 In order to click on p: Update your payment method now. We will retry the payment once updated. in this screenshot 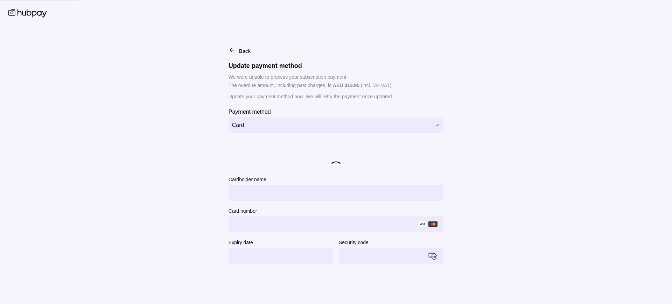, I will do `click(336, 96)`.